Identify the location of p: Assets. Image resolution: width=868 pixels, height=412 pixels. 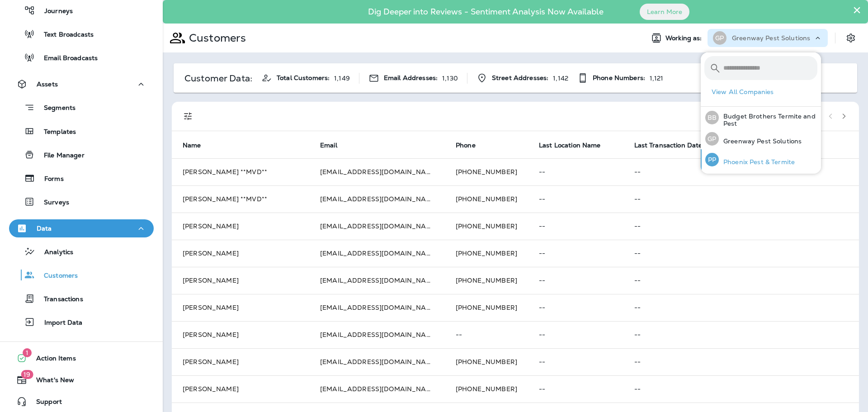
(47, 84).